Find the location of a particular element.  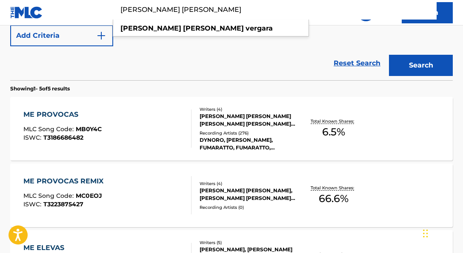

span: T3186686482 is located at coordinates (63, 138).